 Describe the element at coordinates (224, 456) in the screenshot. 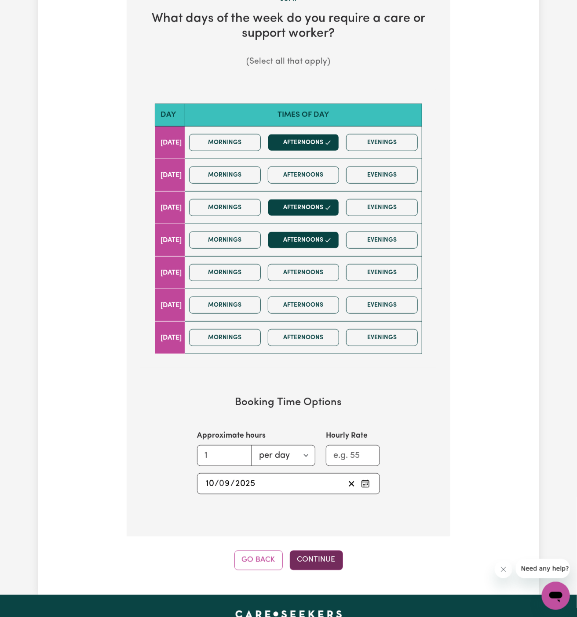

I see `input: e.g. 2.5` at that location.